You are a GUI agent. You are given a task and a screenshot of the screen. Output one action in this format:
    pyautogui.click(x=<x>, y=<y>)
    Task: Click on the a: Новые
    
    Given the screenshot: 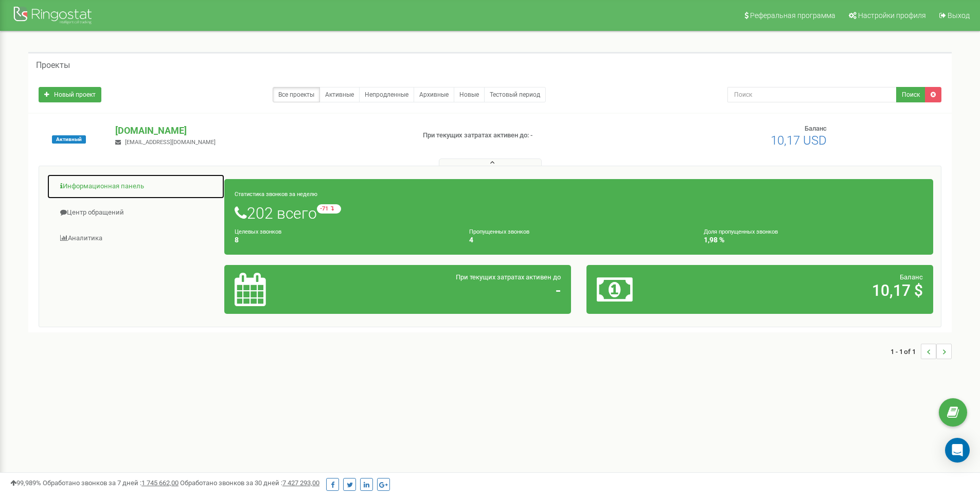 What is the action you would take?
    pyautogui.click(x=469, y=95)
    